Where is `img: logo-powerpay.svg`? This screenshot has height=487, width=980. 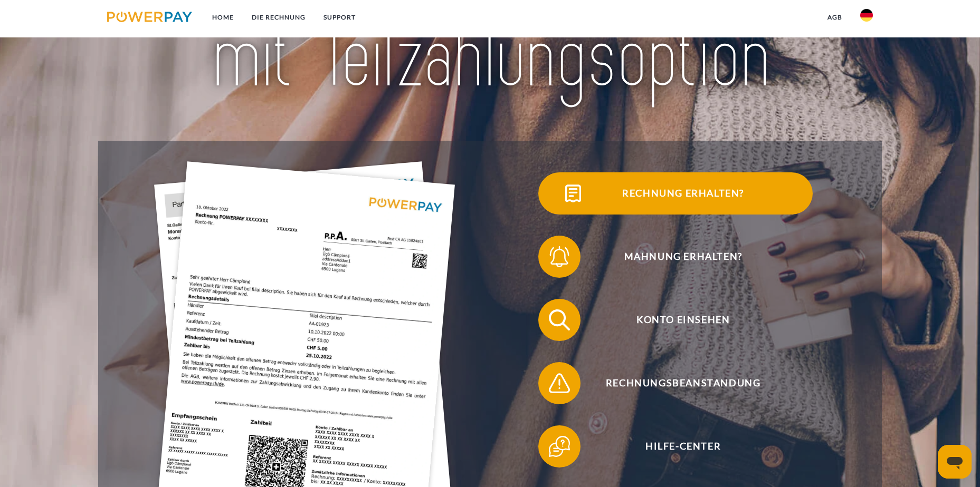 img: logo-powerpay.svg is located at coordinates (149, 17).